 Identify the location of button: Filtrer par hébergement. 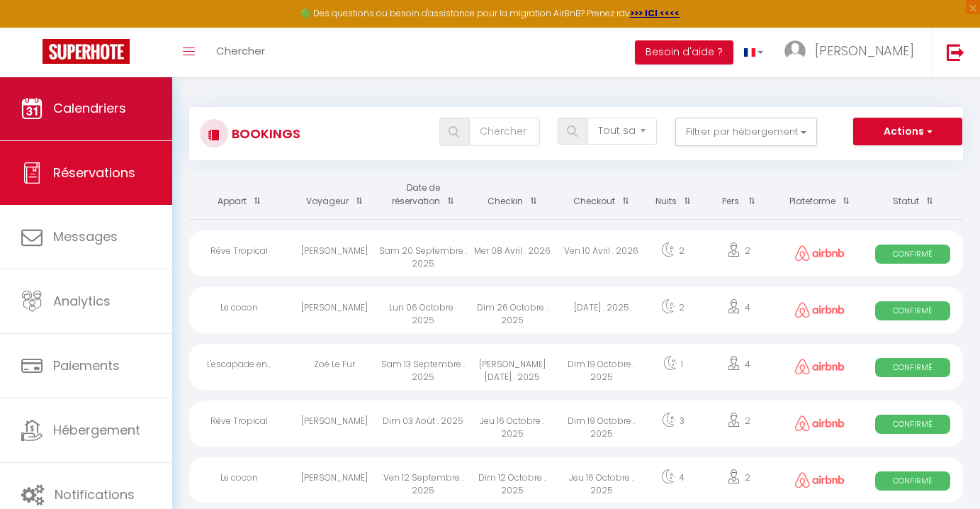
(746, 131).